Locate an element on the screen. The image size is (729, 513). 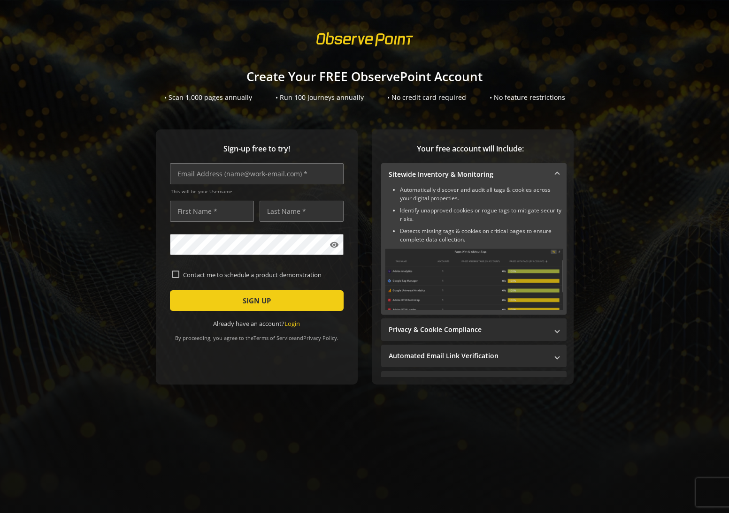
mat-icon: visibility is located at coordinates (334, 245).